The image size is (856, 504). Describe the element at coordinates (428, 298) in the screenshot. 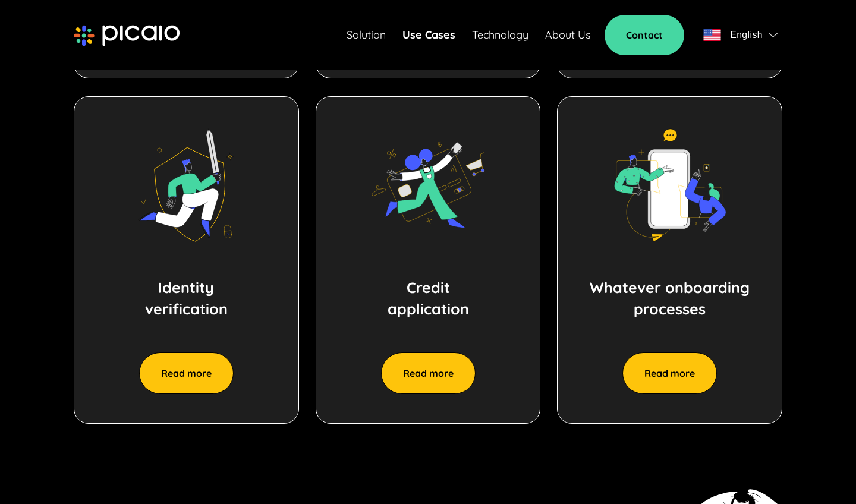

I see `p: Credit application` at that location.